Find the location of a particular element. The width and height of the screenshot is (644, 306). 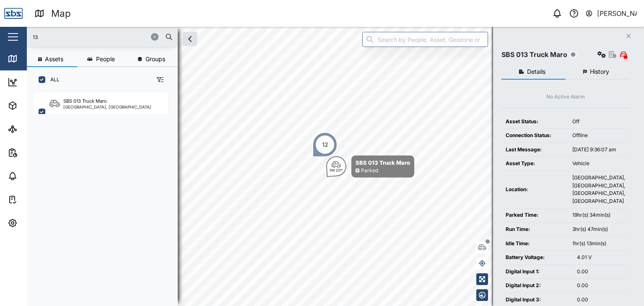

div: Dashboard is located at coordinates (40, 82).